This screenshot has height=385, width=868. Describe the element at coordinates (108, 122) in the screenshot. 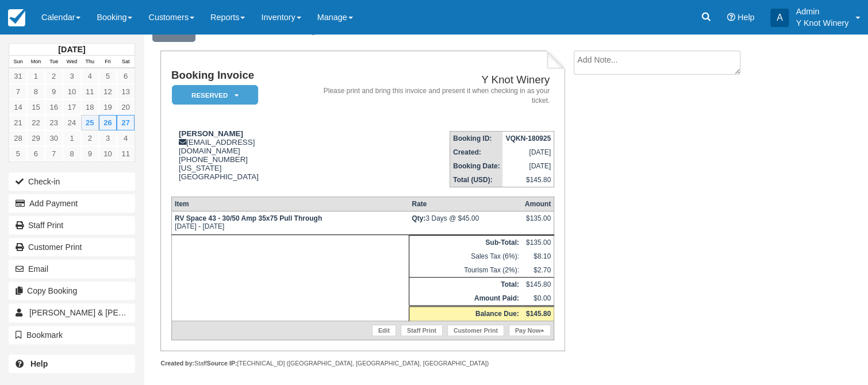

I see `a: 26` at that location.